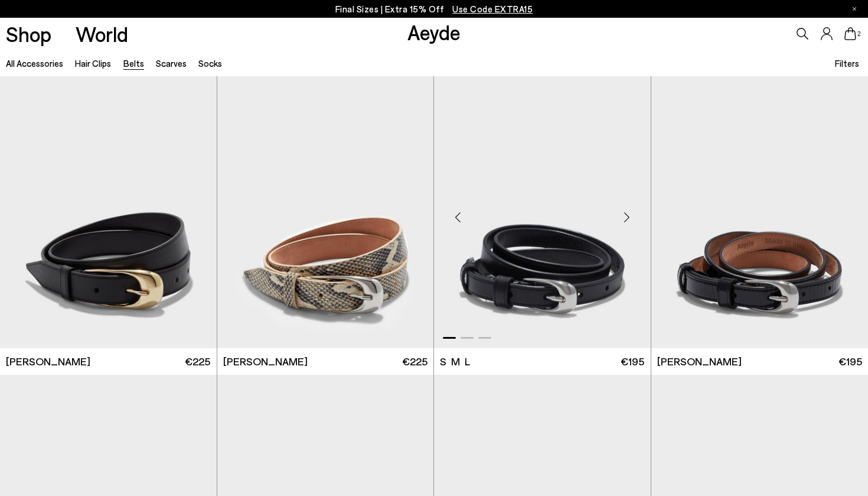 Image resolution: width=868 pixels, height=496 pixels. I want to click on div: Previous slide, so click(458, 217).